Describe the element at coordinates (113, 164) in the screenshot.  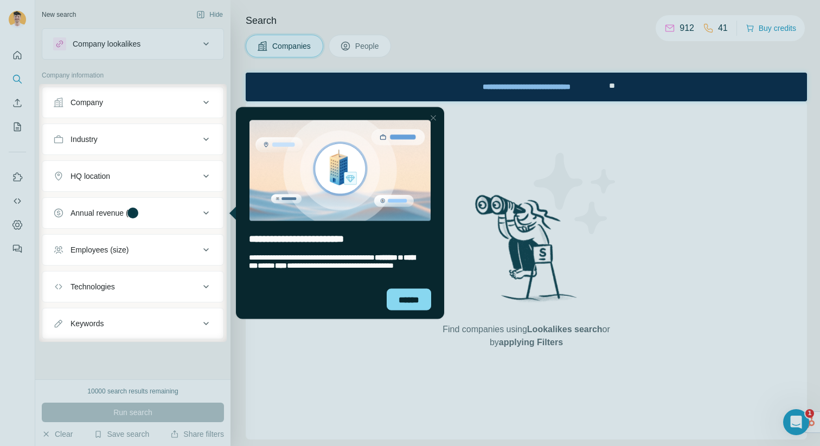
I see `div: With company search, you can set filters like industry, location, and size to find companies that...` at that location.